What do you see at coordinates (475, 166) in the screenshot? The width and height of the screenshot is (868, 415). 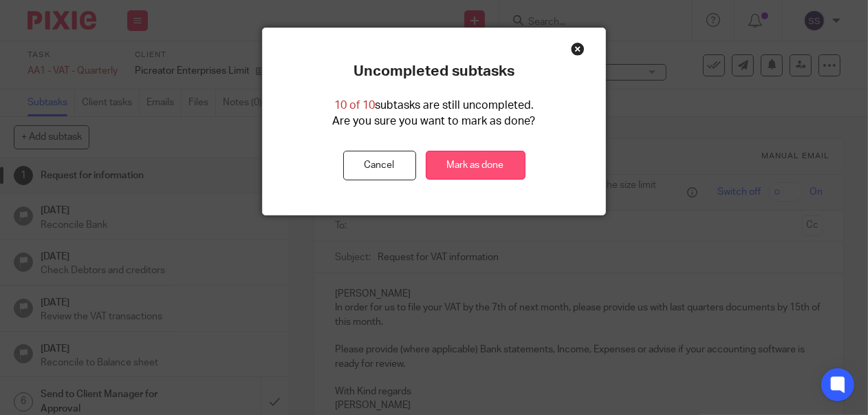 I see `a: Mark as done` at bounding box center [475, 166].